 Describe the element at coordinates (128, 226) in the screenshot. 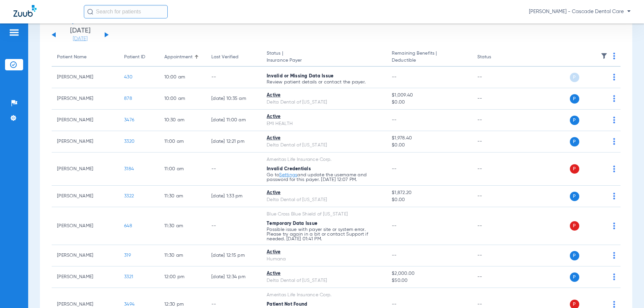

I see `span: 648` at that location.